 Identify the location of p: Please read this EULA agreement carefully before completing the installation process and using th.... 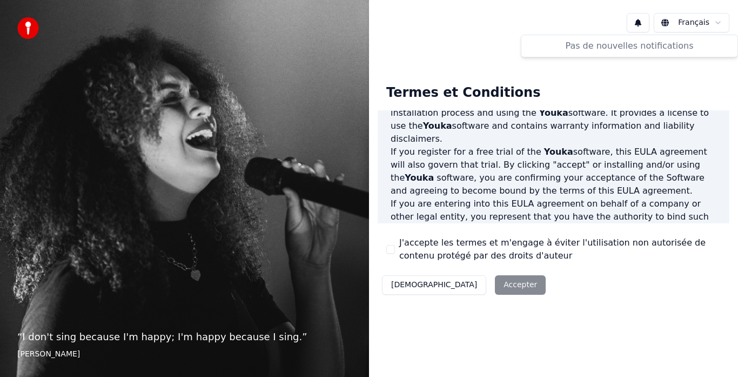
(553, 119).